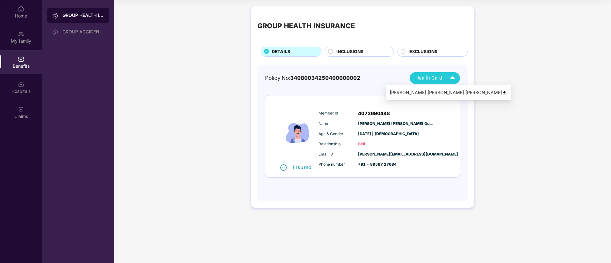 The image size is (611, 263). Describe the element at coordinates (350, 52) in the screenshot. I see `span: INCLUSIONS` at that location.